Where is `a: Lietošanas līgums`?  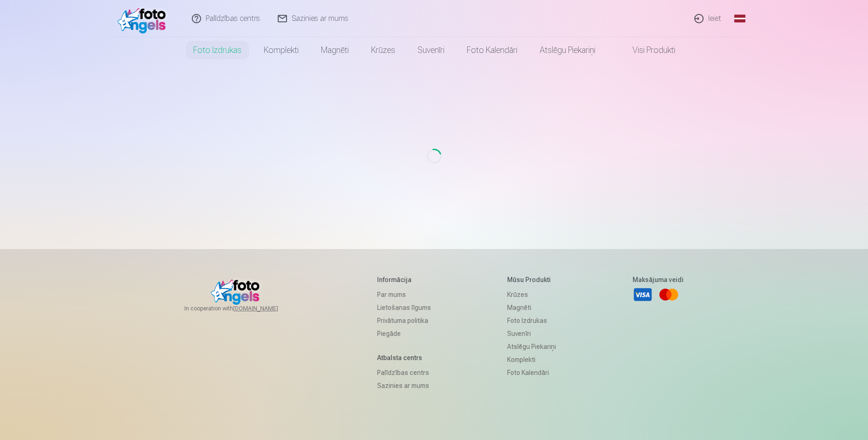 a: Lietošanas līgums is located at coordinates (404, 307).